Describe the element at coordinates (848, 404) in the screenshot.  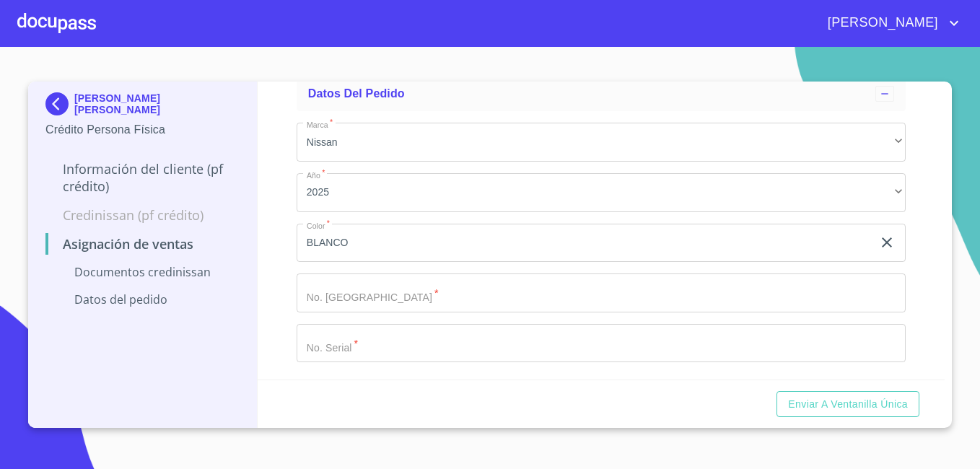
I see `span: Enviar a Ventanilla única` at that location.